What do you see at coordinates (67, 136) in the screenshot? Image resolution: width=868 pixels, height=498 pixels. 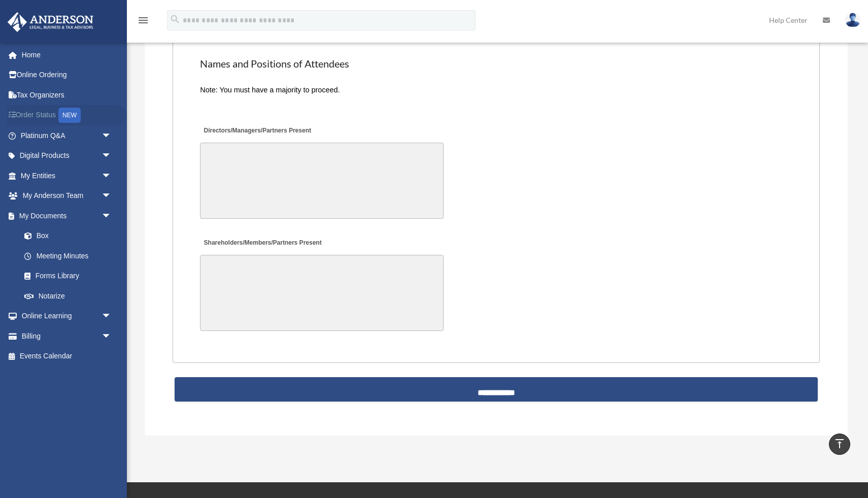 I see `a: Platinum Q&Aarrow_drop_down` at bounding box center [67, 136].